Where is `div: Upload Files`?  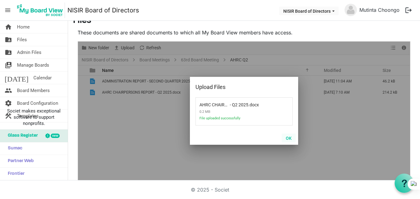
div: Upload Files is located at coordinates (234, 87).